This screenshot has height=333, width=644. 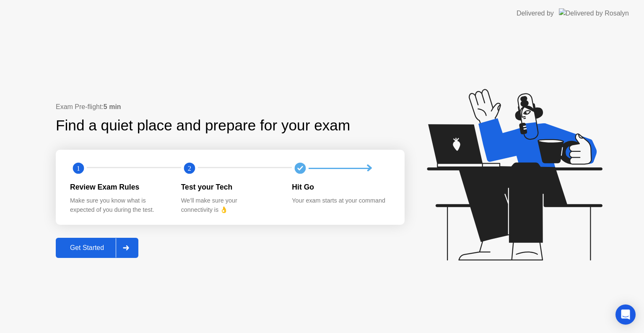 What do you see at coordinates (119, 205) in the screenshot?
I see `div: Make sure you know what is expected of you during the test.` at bounding box center [119, 205].